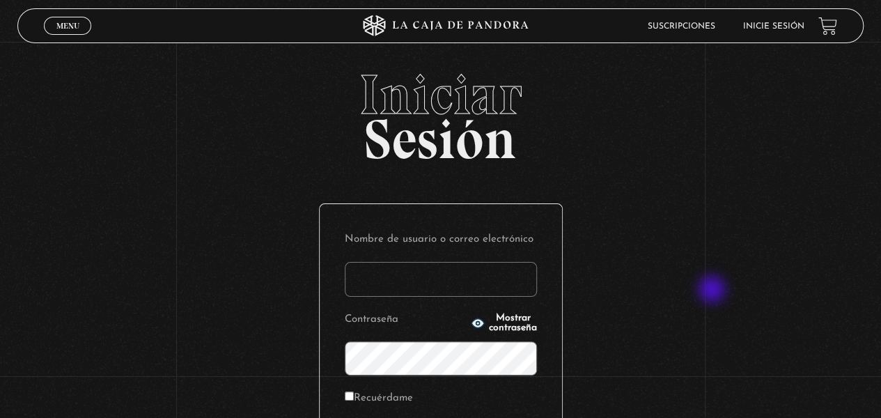  What do you see at coordinates (349, 395) in the screenshot?
I see `input: Recuérdame` at bounding box center [349, 395].